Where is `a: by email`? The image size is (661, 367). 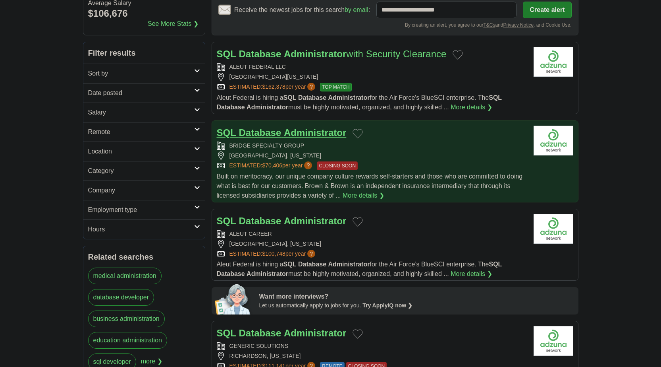
a: by email is located at coordinates (357, 10).